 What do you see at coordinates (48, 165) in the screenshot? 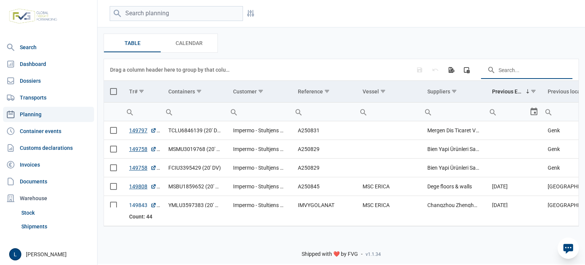
I see `a: Invoices` at bounding box center [48, 165].